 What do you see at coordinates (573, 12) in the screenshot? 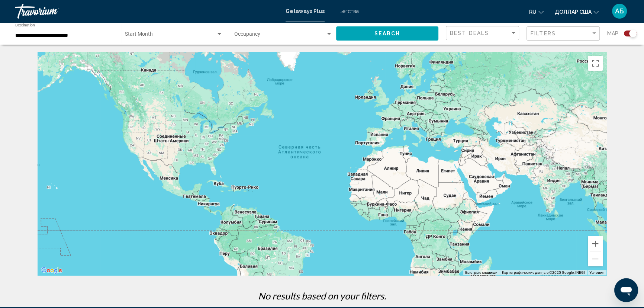
I see `font: доллар США` at bounding box center [573, 12].